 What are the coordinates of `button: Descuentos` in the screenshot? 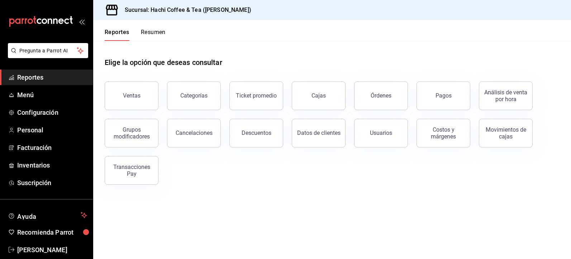 It's located at (256, 133).